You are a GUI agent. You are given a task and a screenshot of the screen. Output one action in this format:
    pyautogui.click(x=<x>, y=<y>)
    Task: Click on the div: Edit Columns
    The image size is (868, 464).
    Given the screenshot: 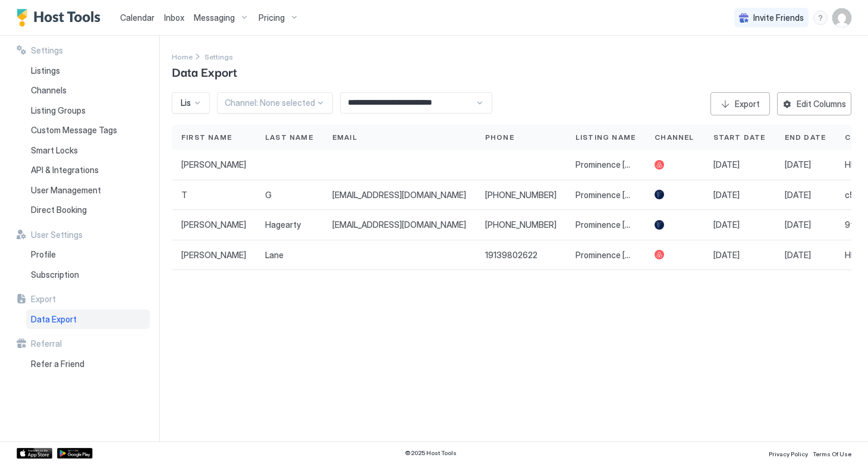 What is the action you would take?
    pyautogui.click(x=821, y=104)
    